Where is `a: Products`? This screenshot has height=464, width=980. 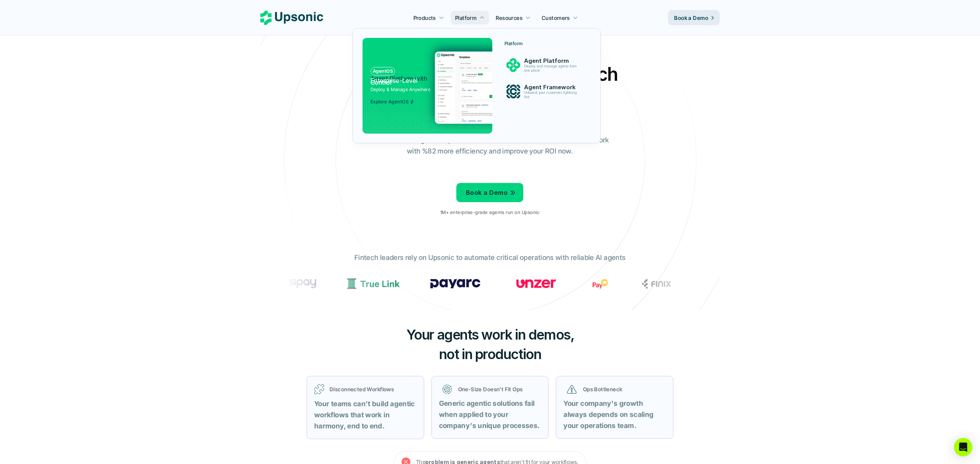 a: Products is located at coordinates (429, 18).